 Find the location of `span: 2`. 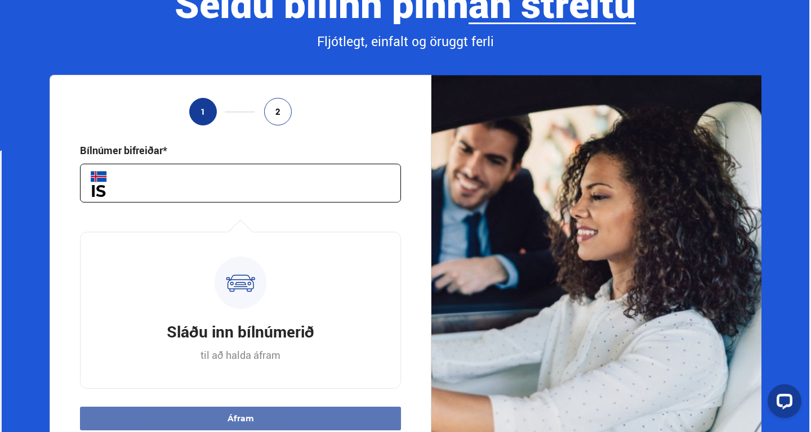

span: 2 is located at coordinates (277, 111).